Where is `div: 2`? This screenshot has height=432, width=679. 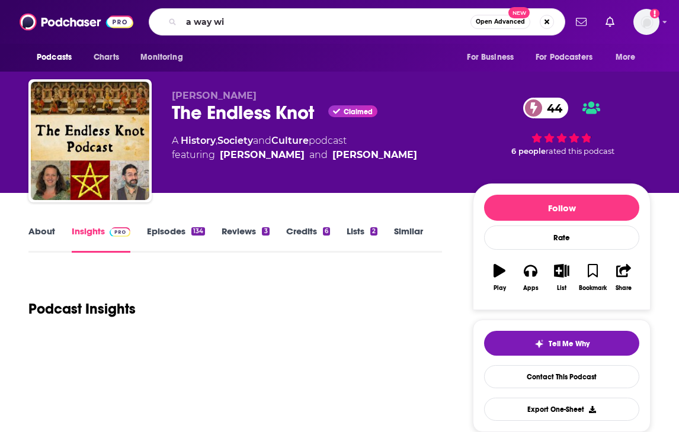
div: 2 is located at coordinates (374, 232).